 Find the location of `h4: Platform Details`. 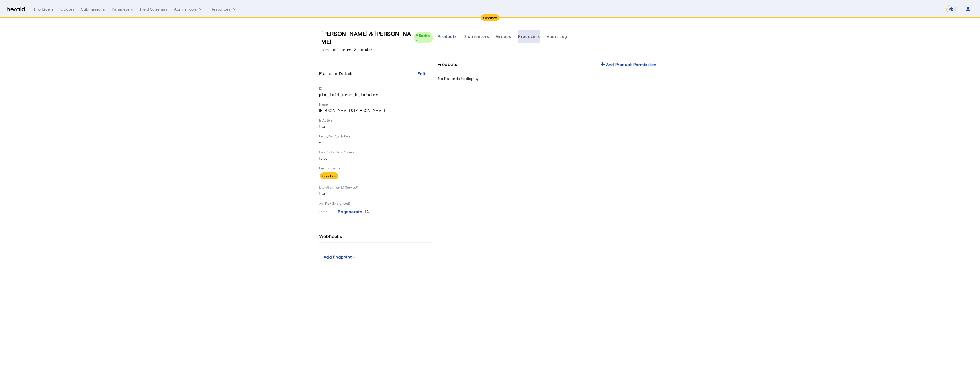

h4: Platform Details is located at coordinates (337, 74).